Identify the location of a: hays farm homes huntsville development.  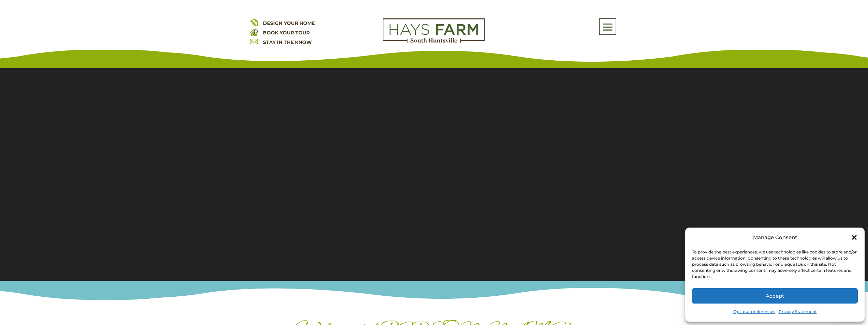
(434, 41).